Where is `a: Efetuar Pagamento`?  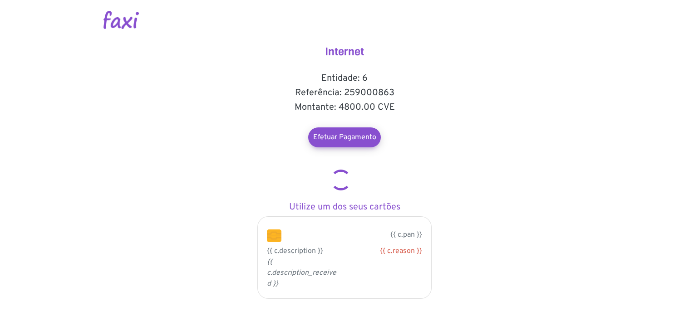 a: Efetuar Pagamento is located at coordinates (344, 137).